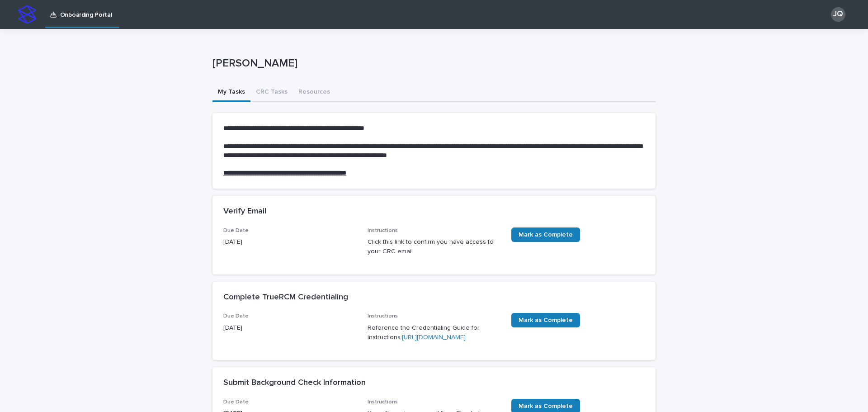 The width and height of the screenshot is (868, 412). I want to click on img: stacker-logo-s-only.png, so click(27, 15).